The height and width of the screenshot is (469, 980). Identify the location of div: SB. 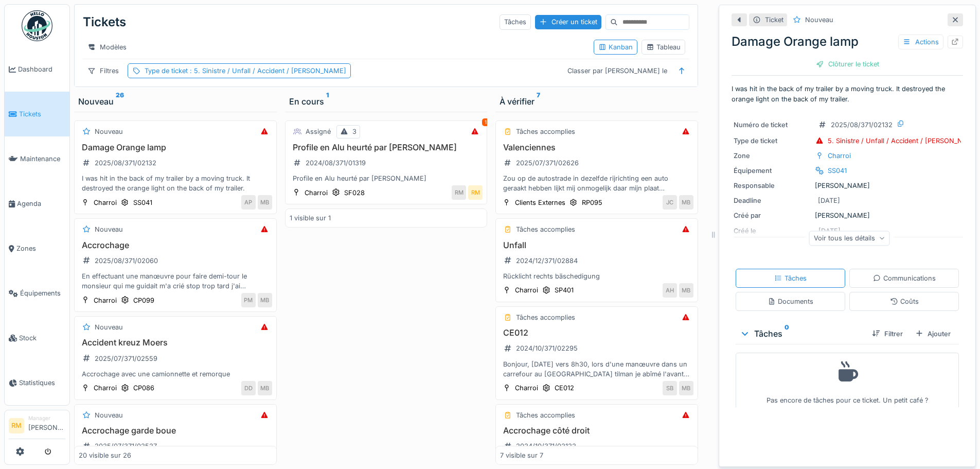
(670, 388).